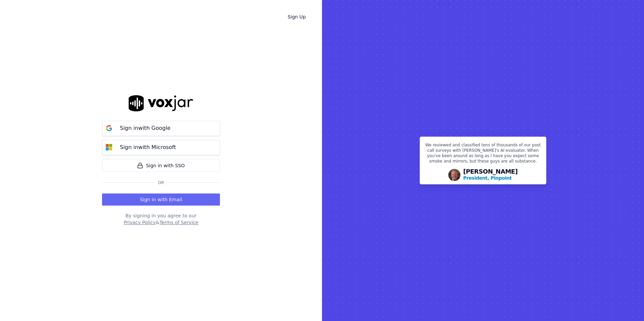 The image size is (644, 321). Describe the element at coordinates (161, 219) in the screenshot. I see `div: By signing in you agree to our &` at that location.